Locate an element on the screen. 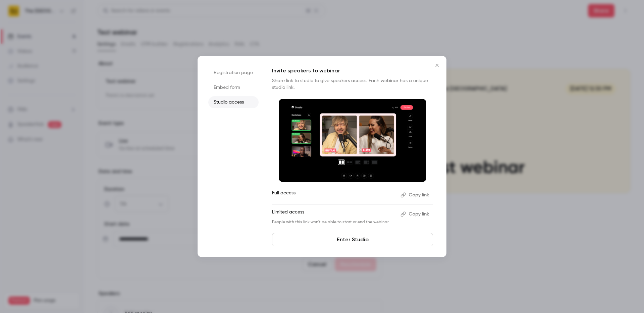  img: Invite speakers to webinar is located at coordinates (353, 140).